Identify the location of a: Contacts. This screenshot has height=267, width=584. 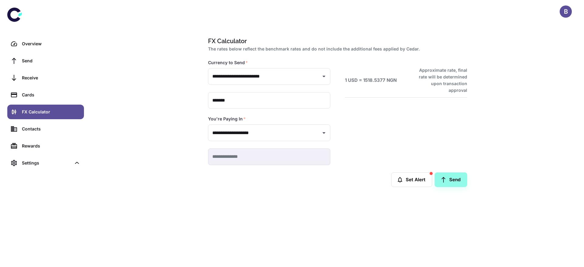
(46, 129).